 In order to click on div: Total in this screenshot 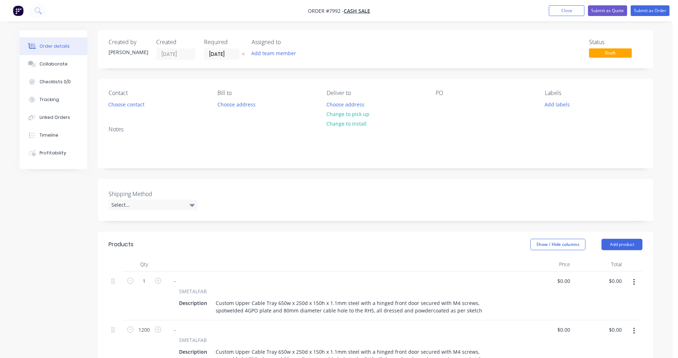, I will do `click(598, 264)`.